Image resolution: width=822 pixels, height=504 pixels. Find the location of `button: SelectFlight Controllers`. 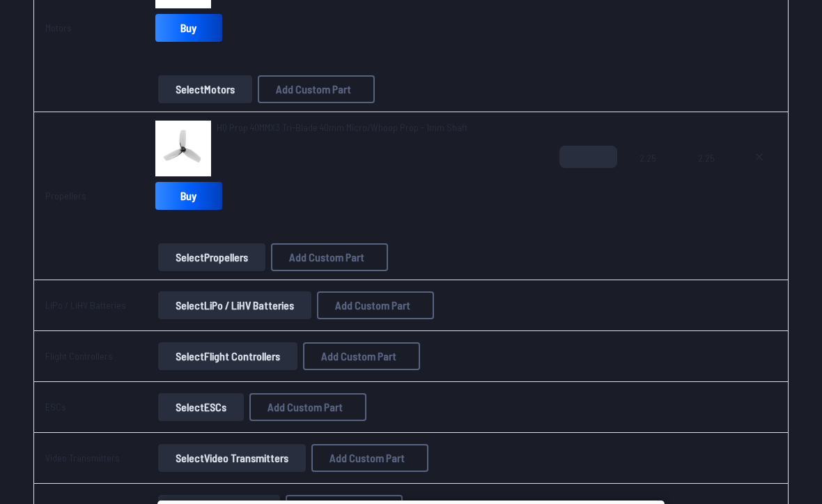

button: SelectFlight Controllers is located at coordinates (228, 356).